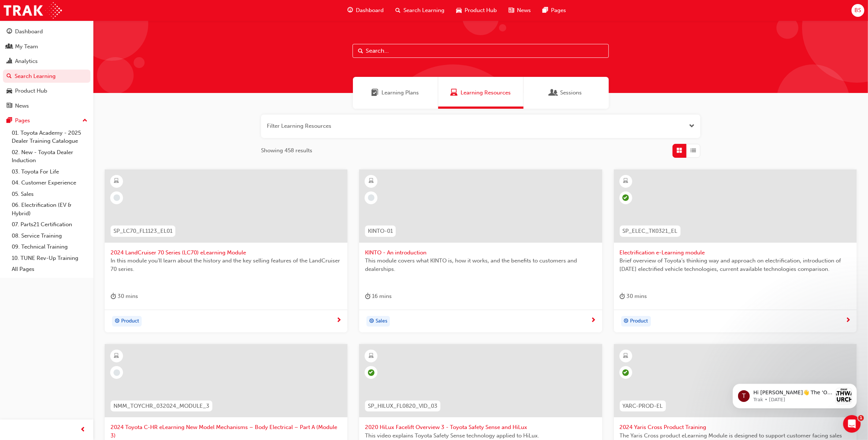  What do you see at coordinates (47, 120) in the screenshot?
I see `button: Pages` at bounding box center [47, 120].